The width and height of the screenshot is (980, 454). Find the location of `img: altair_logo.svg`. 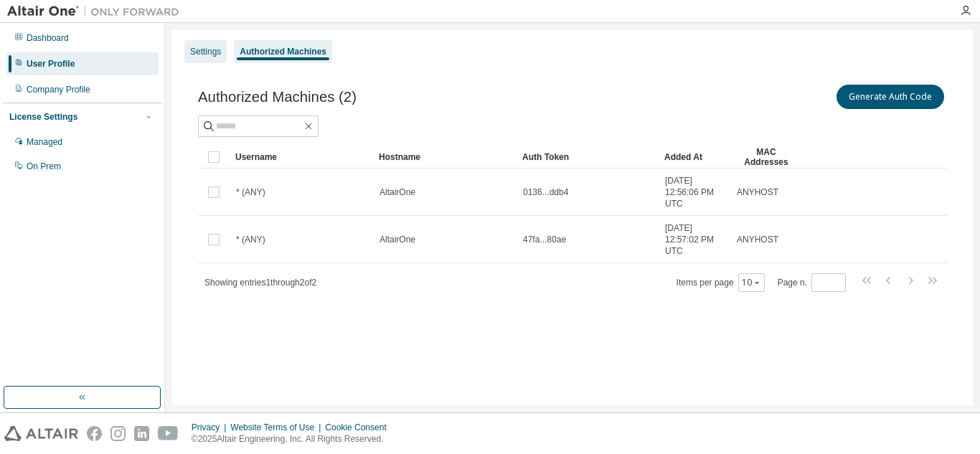

img: altair_logo.svg is located at coordinates (41, 434).